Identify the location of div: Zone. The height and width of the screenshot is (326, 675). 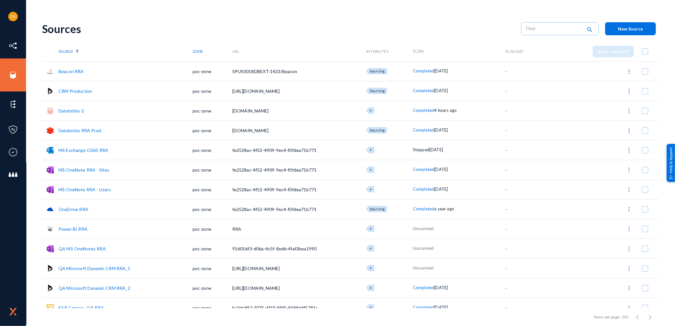
(212, 51).